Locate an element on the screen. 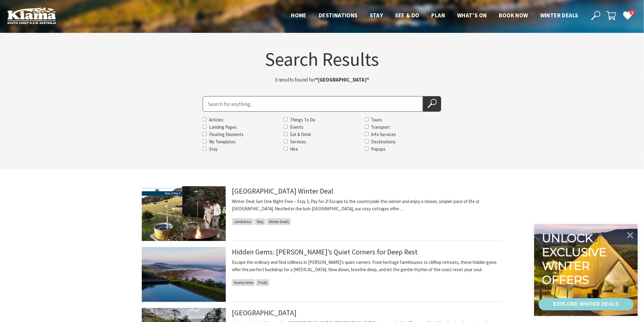 The image size is (644, 322). input: Search for: is located at coordinates (313, 104).